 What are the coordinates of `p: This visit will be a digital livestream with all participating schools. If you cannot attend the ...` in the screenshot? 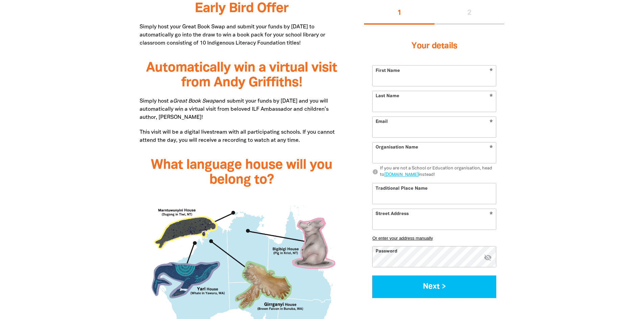 It's located at (242, 137).